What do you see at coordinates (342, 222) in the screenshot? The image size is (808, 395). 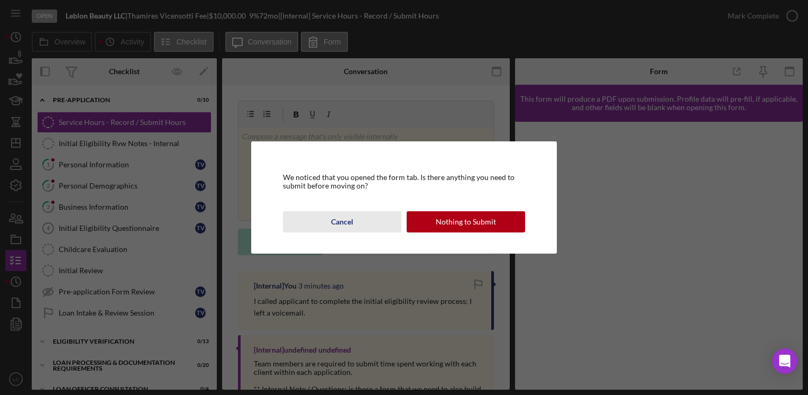 I see `div: Cancel` at bounding box center [342, 222].